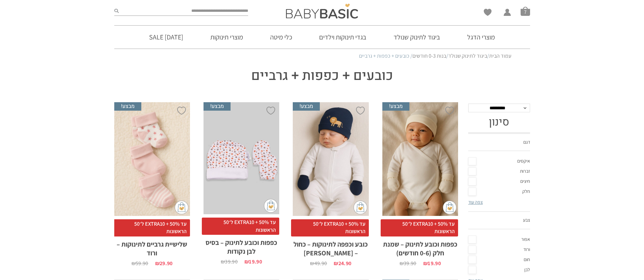  Describe the element at coordinates (342, 37) in the screenshot. I see `a: בגדי תינוקות וילדים` at that location.